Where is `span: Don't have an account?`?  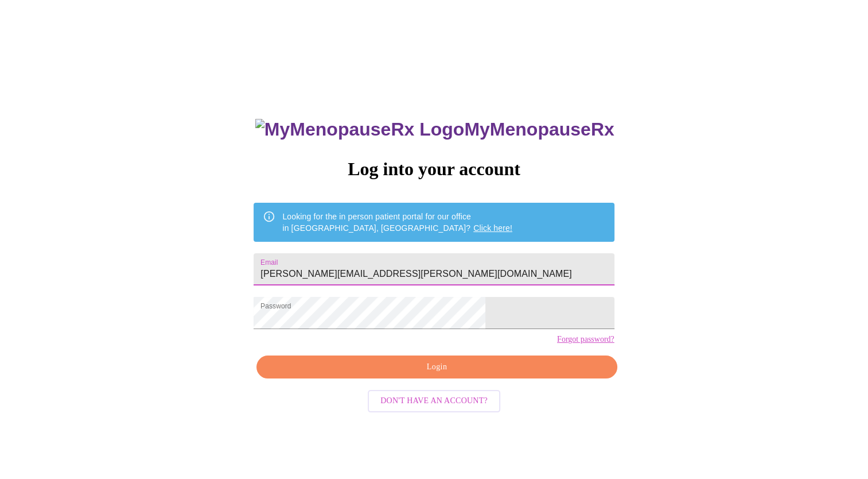 span: Don't have an account? is located at coordinates (434, 401).